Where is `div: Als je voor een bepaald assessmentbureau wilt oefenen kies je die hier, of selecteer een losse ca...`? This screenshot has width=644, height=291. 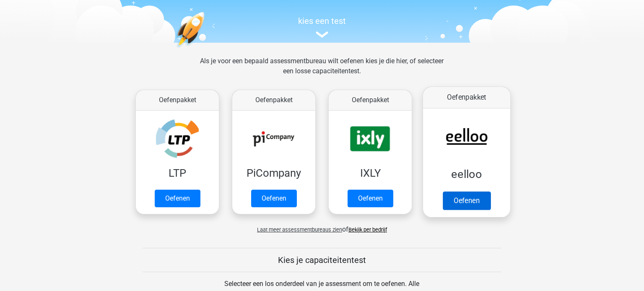 div: Als je voor een bepaald assessmentbureau wilt oefenen kies je die hier, of selecteer een losse ca... is located at coordinates (322, 71).